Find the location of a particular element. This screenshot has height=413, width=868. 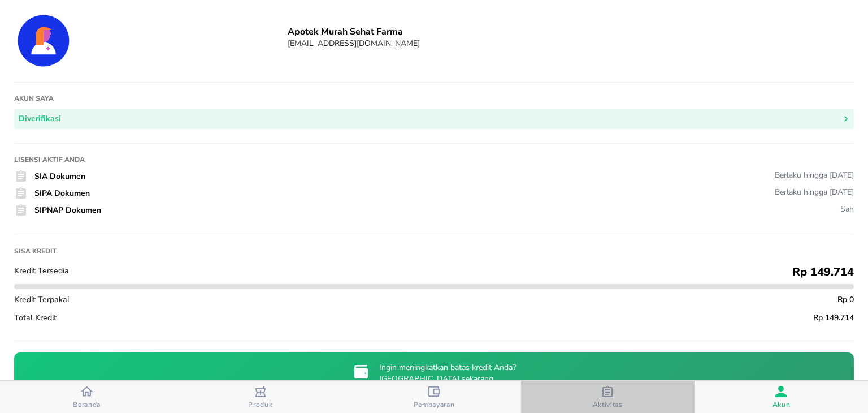

span: Aktivitas is located at coordinates (608, 404).